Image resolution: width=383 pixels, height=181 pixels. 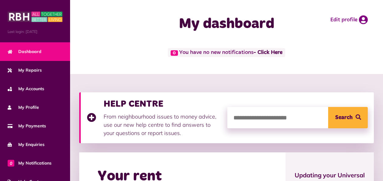 I want to click on p: From neighbourhood issues to money advice, use our new help centre to find answers to your questi..., so click(x=162, y=125).